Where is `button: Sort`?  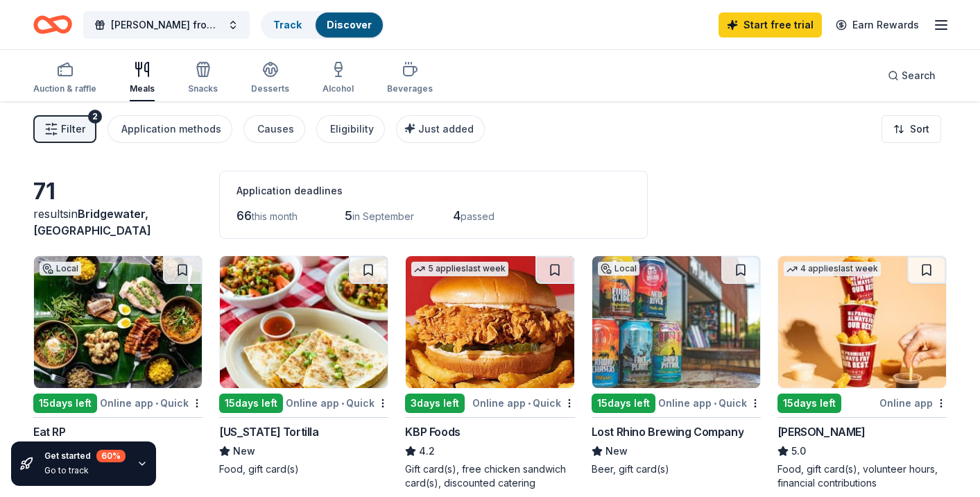
button: Sort is located at coordinates (912, 129).